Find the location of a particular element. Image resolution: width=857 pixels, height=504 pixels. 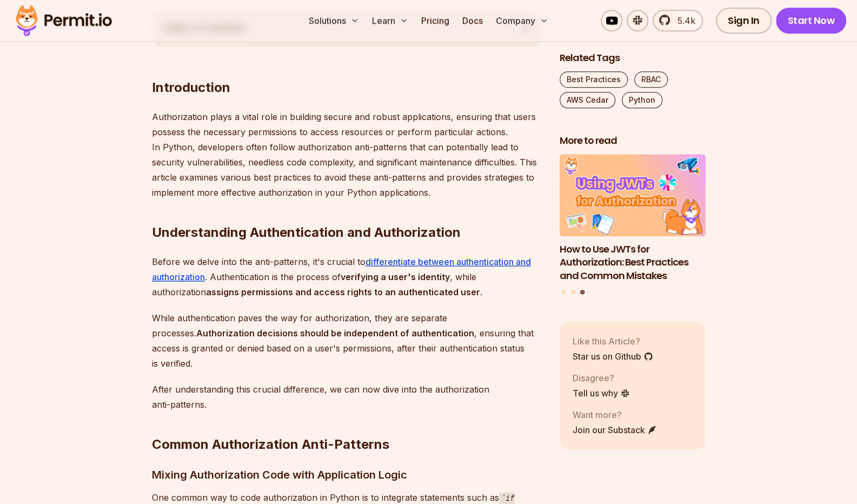

p: Want more? is located at coordinates (615, 415).